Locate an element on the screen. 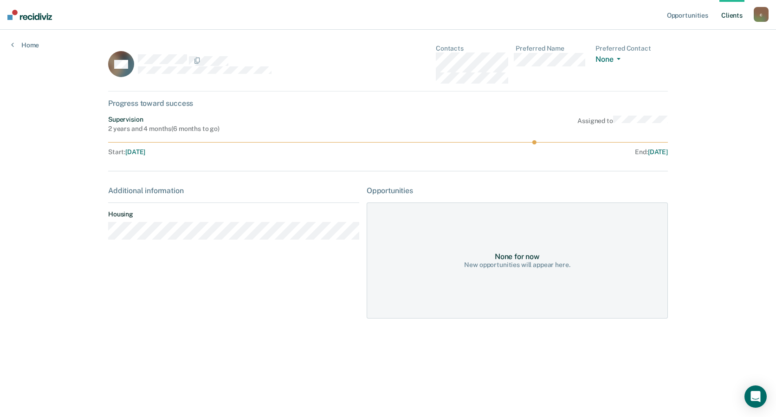 The height and width of the screenshot is (417, 776). dt: Contacts is located at coordinates (472, 48).